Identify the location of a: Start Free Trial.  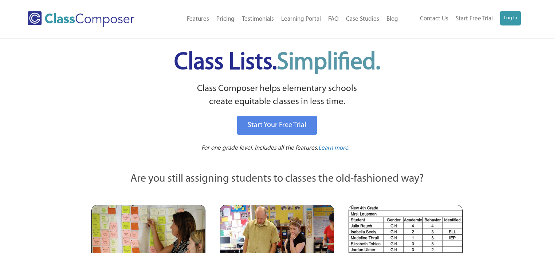
(474, 19).